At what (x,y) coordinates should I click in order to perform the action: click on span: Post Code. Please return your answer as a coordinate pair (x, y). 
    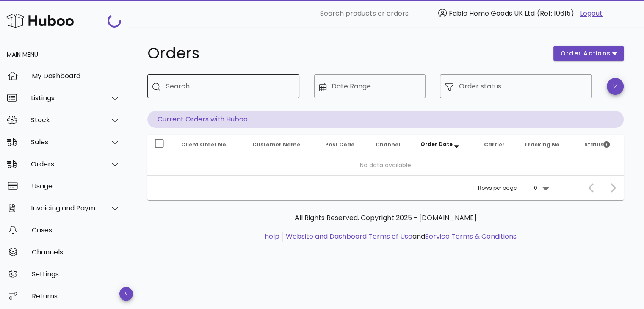
    Looking at the image, I should click on (339, 144).